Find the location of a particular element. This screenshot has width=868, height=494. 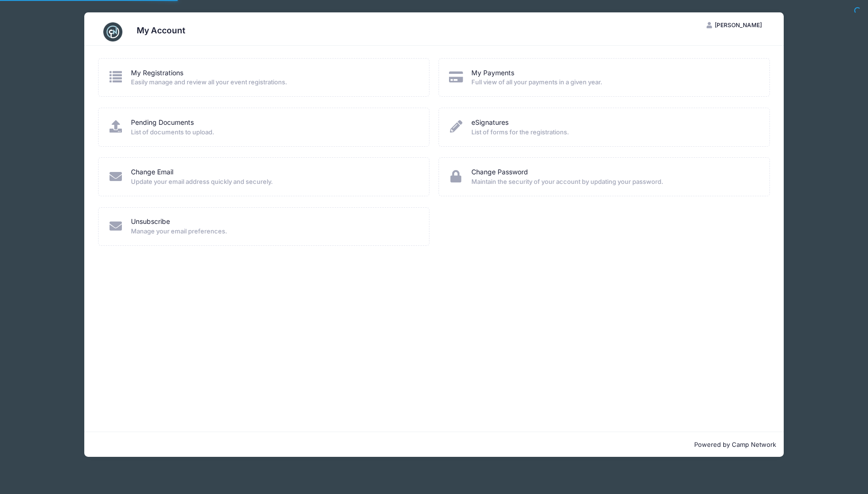

a: eSignatures is located at coordinates (490, 123).